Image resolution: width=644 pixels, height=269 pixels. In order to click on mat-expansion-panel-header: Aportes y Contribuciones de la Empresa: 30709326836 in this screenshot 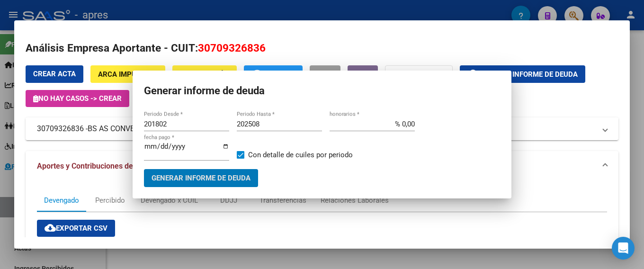, I will do `click(322, 166)`.